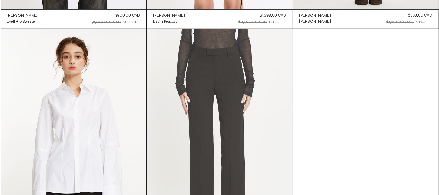  What do you see at coordinates (23, 22) in the screenshot?
I see `a: Lyell Rib Sweater` at bounding box center [23, 22].